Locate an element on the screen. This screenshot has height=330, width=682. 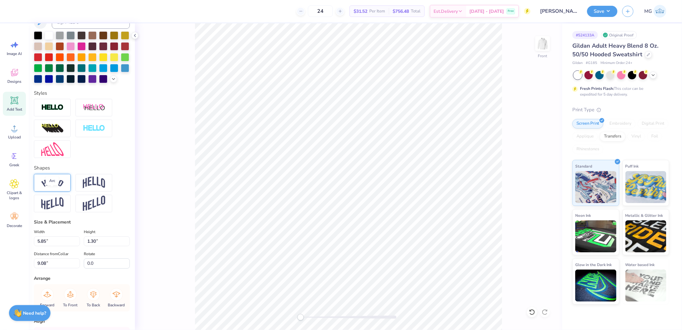
span: Total is located at coordinates (416, 11).